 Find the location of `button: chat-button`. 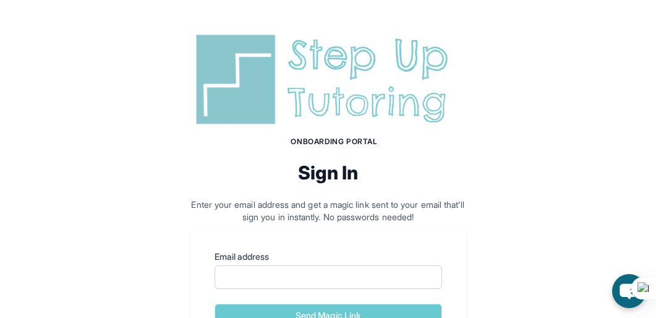

button: chat-button is located at coordinates (629, 291).